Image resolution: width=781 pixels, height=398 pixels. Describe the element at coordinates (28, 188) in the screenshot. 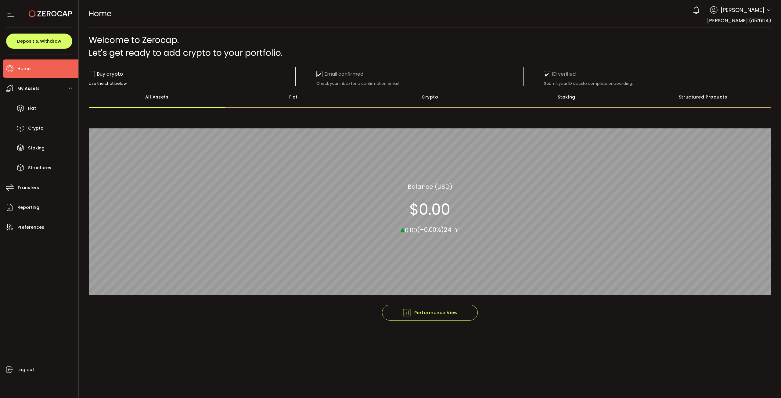

I see `span: Transfers` at that location.